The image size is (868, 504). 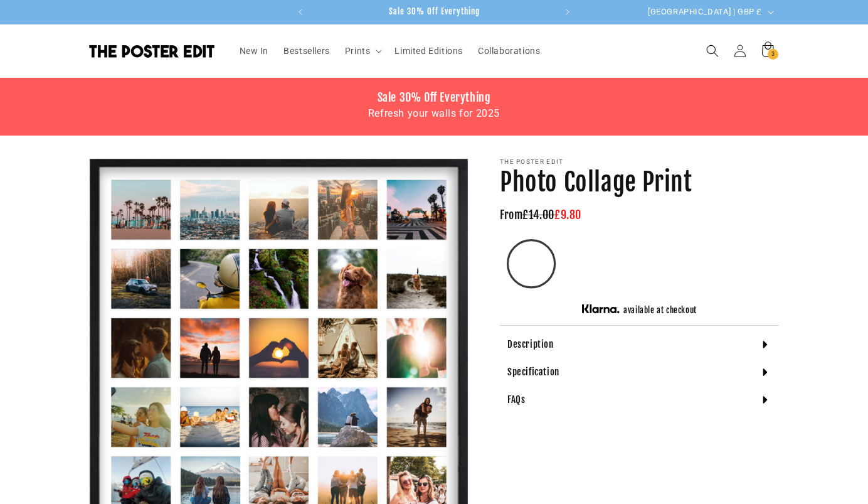 I want to click on span: £14.00, so click(x=538, y=214).